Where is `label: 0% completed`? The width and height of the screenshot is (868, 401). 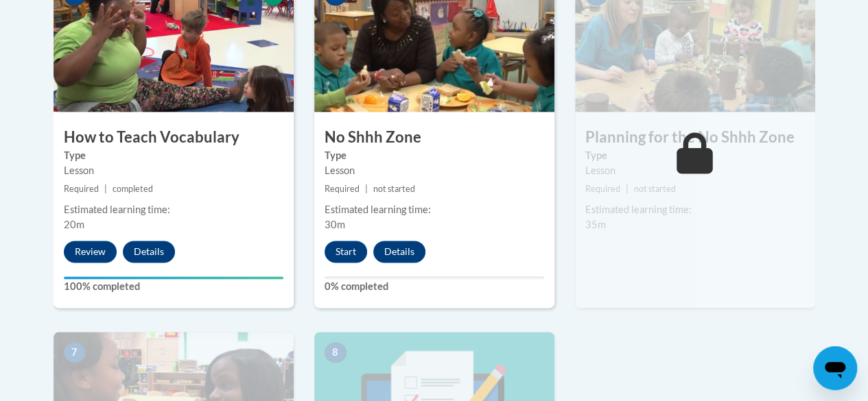 label: 0% completed is located at coordinates (434, 287).